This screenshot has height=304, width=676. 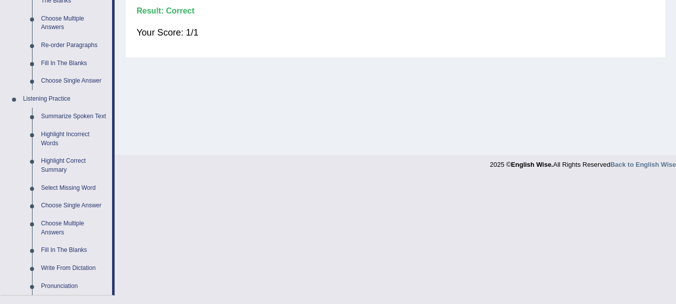 I want to click on a: Highlight Incorrect Words, so click(x=74, y=139).